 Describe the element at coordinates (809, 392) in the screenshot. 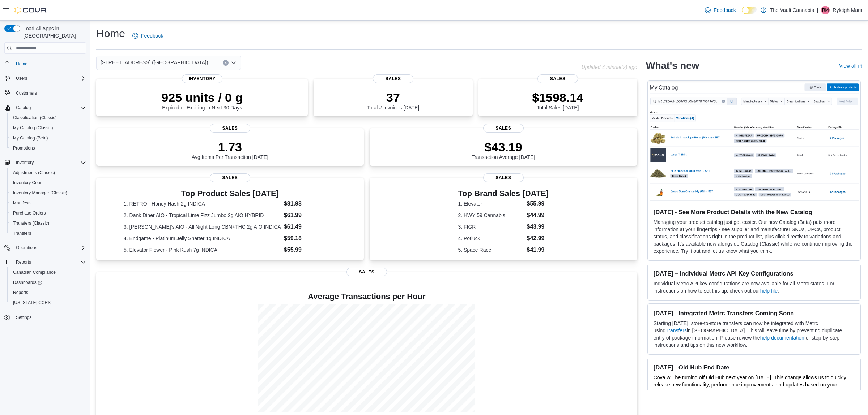

I see `strong: Learn More` at that location.